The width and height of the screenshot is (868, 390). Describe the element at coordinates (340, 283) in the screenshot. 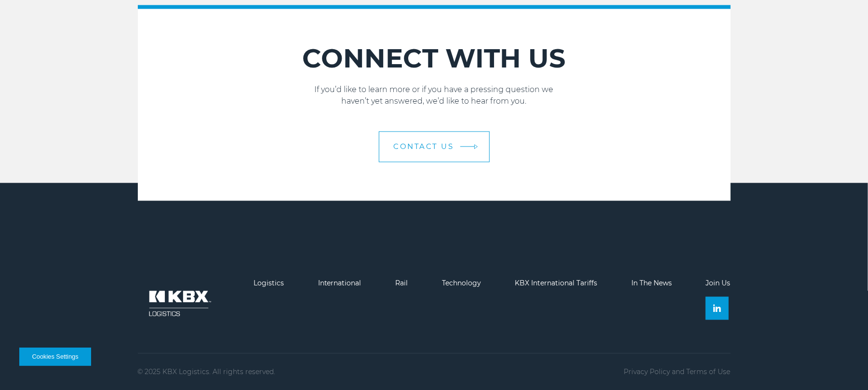

I see `a: International` at that location.